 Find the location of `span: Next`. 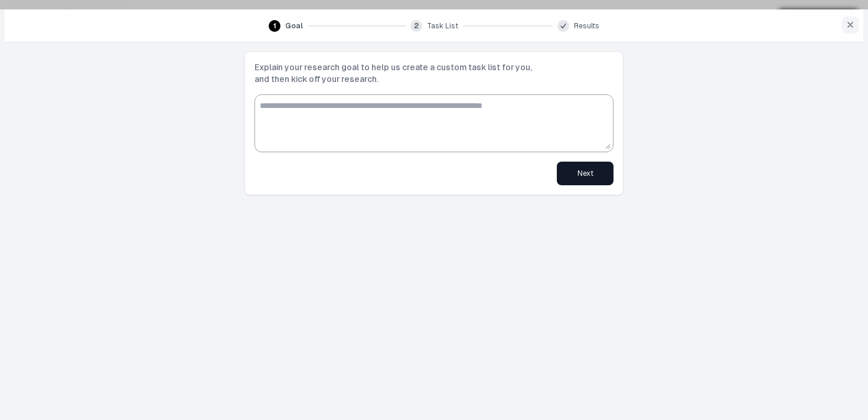

span: Next is located at coordinates (586, 174).